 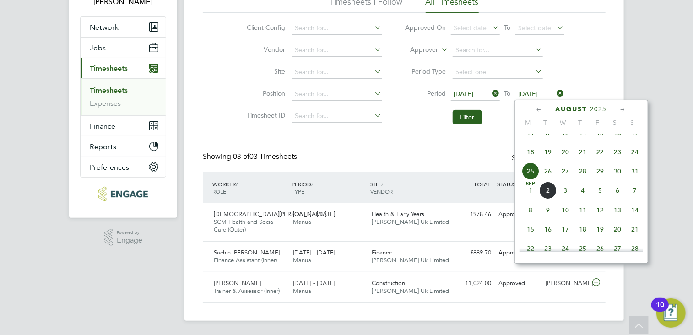 I want to click on span: 5, so click(x=600, y=190).